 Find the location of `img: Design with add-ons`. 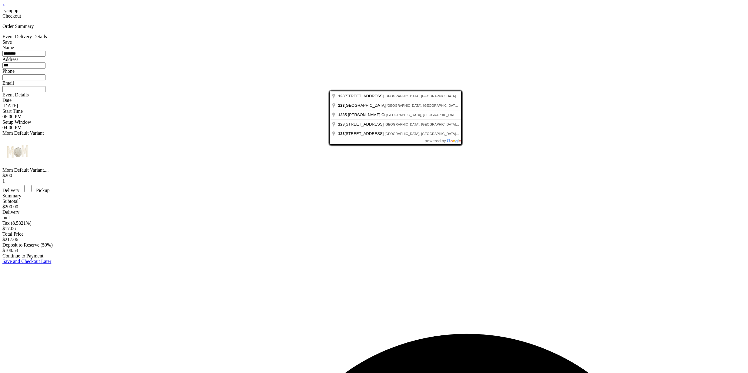

img: Design with add-ons is located at coordinates (18, 151).